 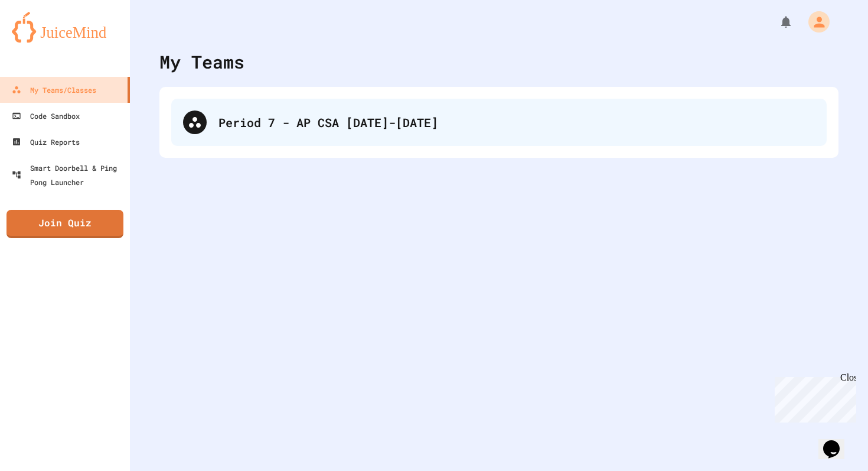 I want to click on div: My Teams/Classes, so click(x=53, y=90).